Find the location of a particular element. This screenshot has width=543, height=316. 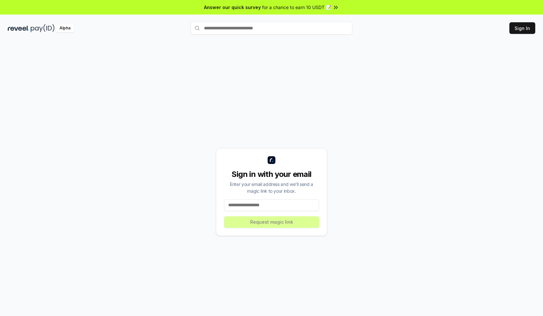

span: Answer our quick survey is located at coordinates (232, 7).